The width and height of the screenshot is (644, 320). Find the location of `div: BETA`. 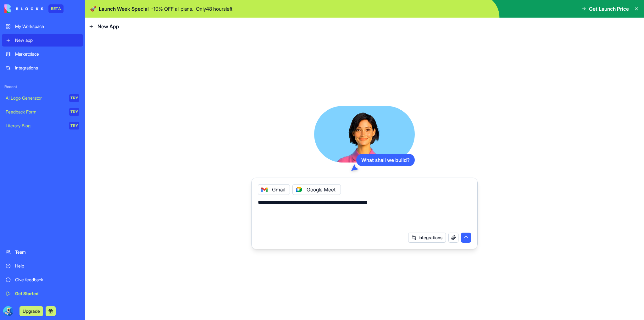

div: BETA is located at coordinates (56, 9).